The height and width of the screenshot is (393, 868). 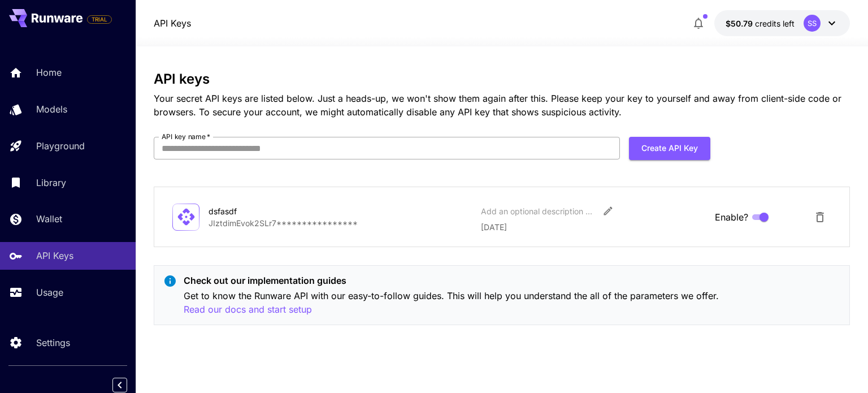 I want to click on nav: breadcrumb, so click(x=172, y=23).